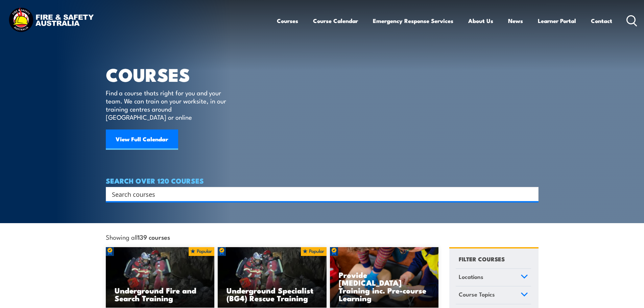 The width and height of the screenshot is (644, 308). What do you see at coordinates (413, 21) in the screenshot?
I see `a: Emergency Response Services` at bounding box center [413, 21].